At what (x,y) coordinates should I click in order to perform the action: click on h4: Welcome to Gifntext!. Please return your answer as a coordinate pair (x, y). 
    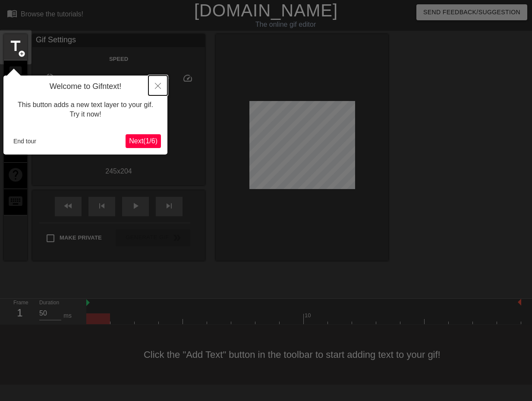
    Looking at the image, I should click on (86, 87).